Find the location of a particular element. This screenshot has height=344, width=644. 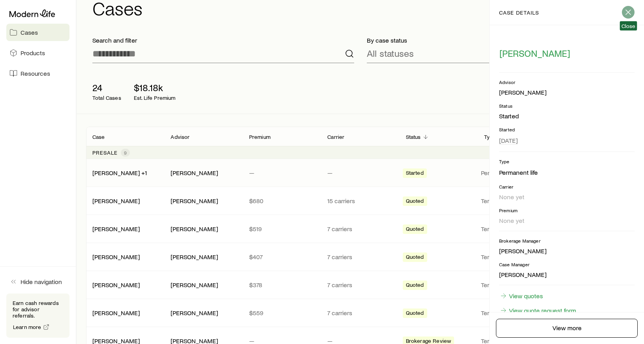

span: Cases is located at coordinates (29, 32).